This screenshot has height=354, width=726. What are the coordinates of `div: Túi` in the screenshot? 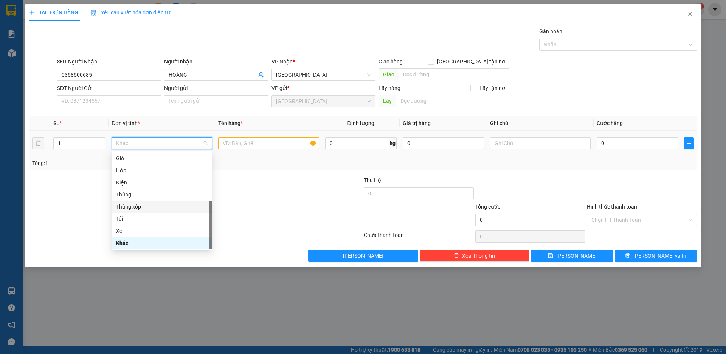 It's located at (162, 219).